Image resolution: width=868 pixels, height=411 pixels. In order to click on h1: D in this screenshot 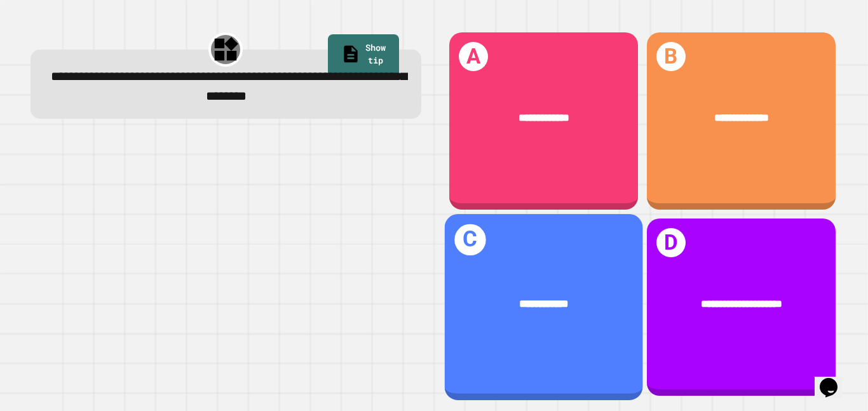, I will do `click(671, 243)`.